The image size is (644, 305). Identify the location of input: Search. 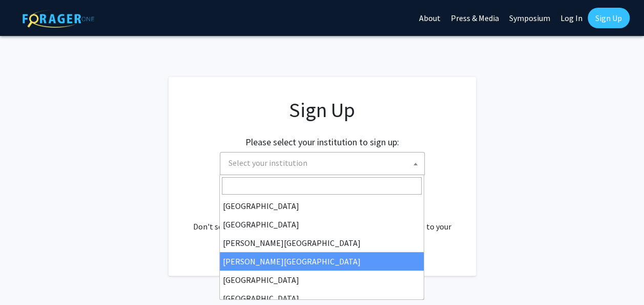
(322, 186).